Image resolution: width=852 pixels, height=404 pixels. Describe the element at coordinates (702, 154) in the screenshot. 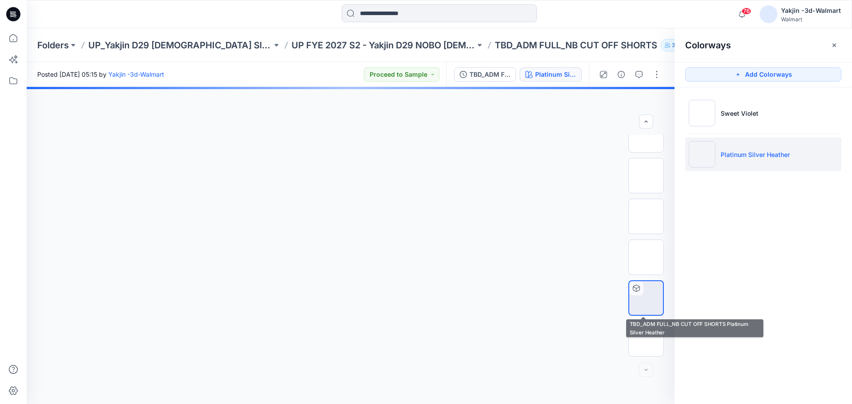

I see `img: Platinum Silver Heather` at that location.